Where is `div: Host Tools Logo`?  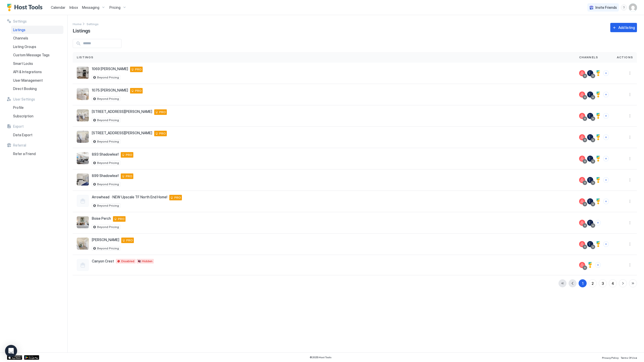 div: Host Tools Logo is located at coordinates (26, 8).